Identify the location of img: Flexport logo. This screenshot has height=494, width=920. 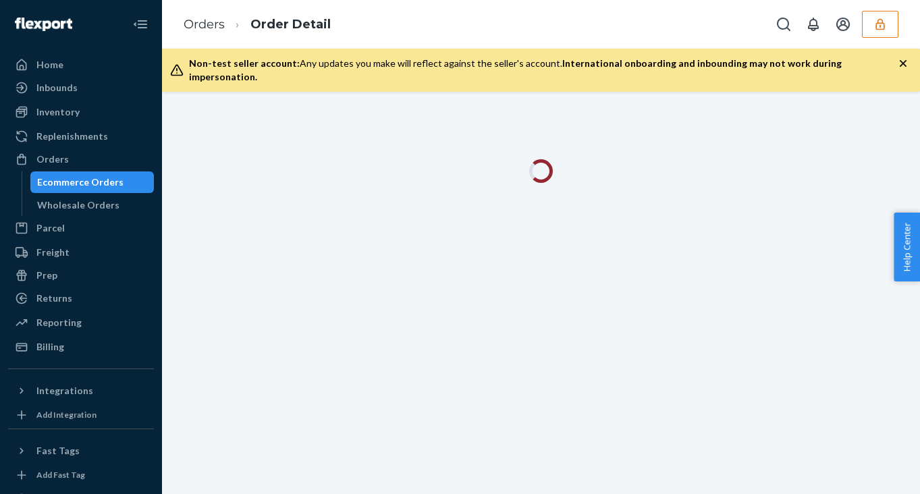
(43, 24).